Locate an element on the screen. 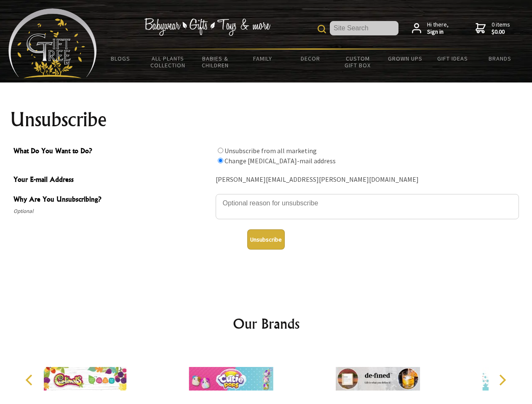 The height and width of the screenshot is (404, 532). a: Custom Gift Box is located at coordinates (358, 62).